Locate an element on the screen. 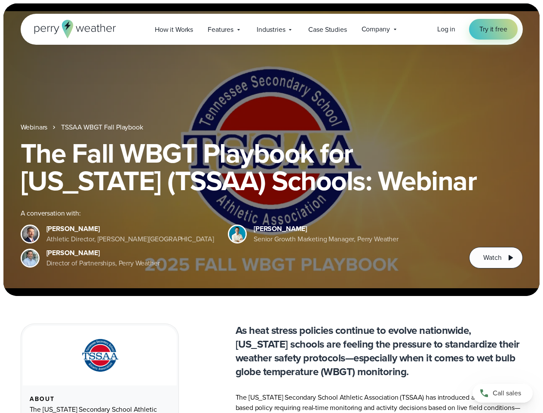 The image size is (543, 413). span: Watch is located at coordinates (492, 258).